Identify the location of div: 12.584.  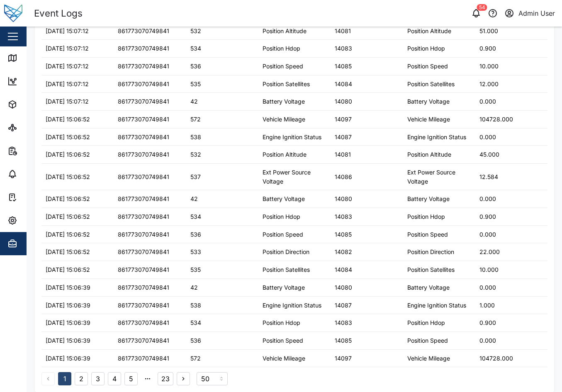
(488, 177).